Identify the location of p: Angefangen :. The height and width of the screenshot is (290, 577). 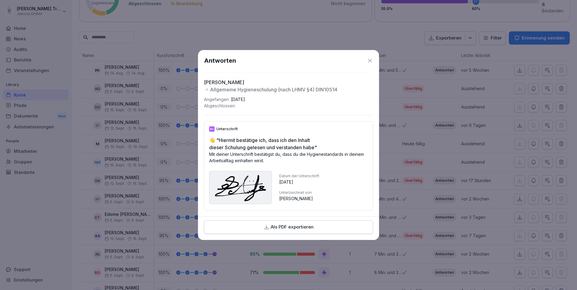
(224, 99).